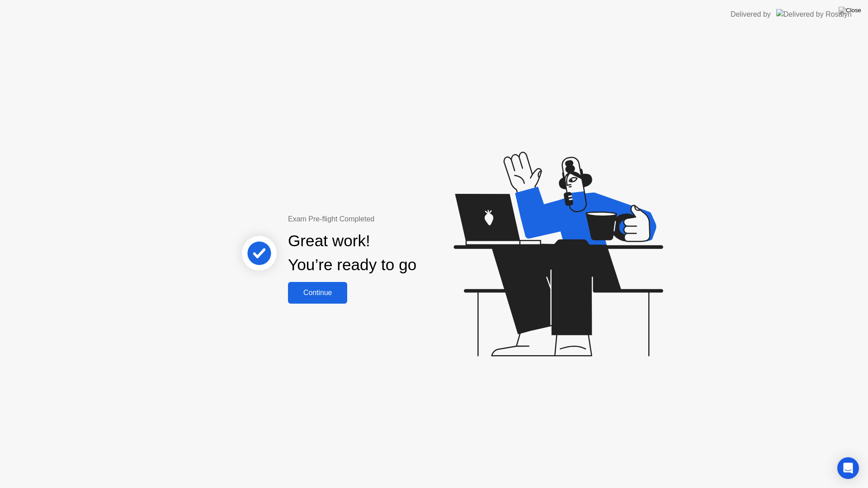 The width and height of the screenshot is (868, 488). I want to click on div: Open Intercom Messenger, so click(848, 468).